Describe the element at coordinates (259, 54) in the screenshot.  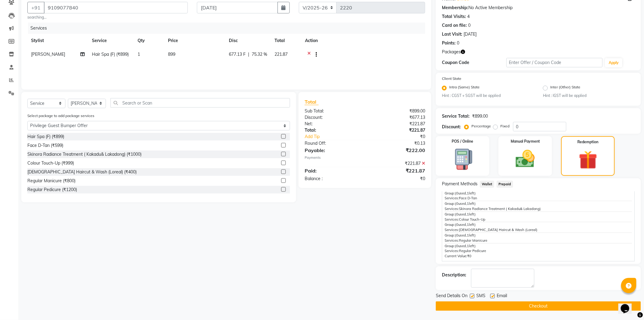
I see `span: 75.32 %` at that location.